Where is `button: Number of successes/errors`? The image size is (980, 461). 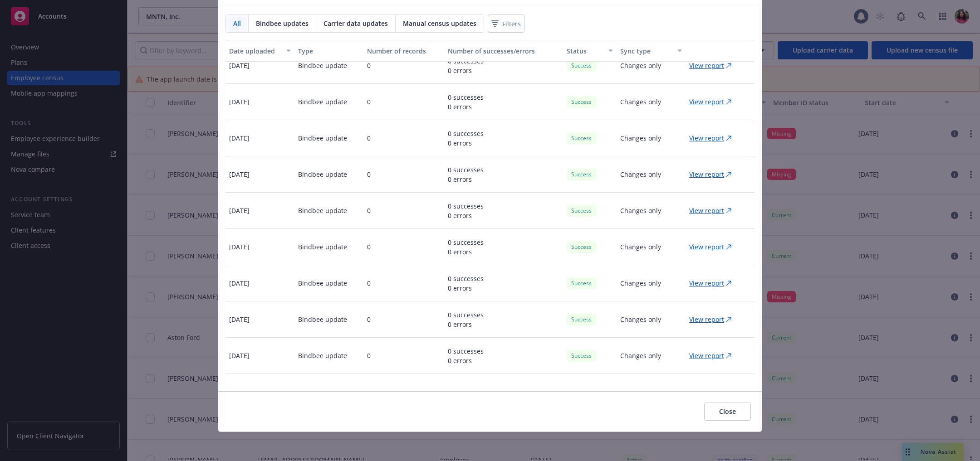
button: Number of successes/errors is located at coordinates (503, 51).